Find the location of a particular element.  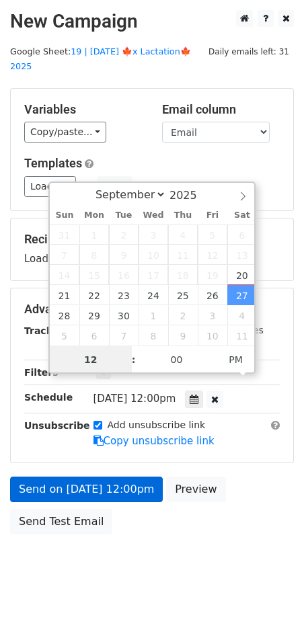

label: Add unsubscribe link is located at coordinates (157, 425).